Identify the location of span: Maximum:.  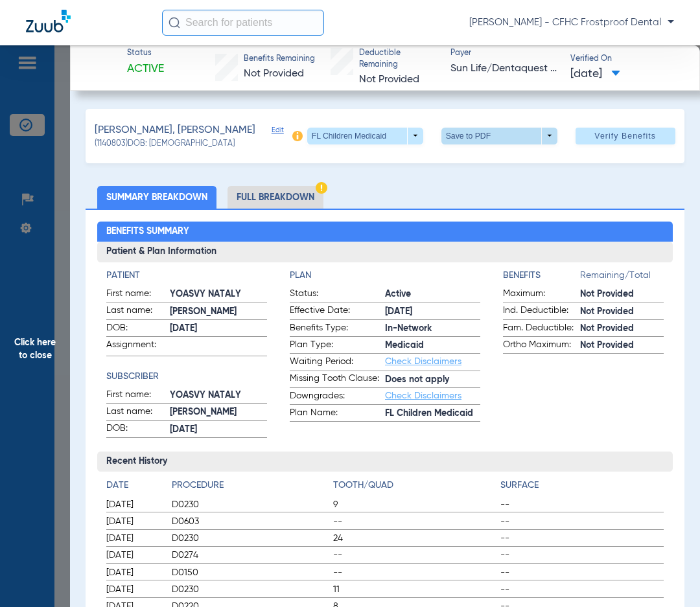
(541, 294).